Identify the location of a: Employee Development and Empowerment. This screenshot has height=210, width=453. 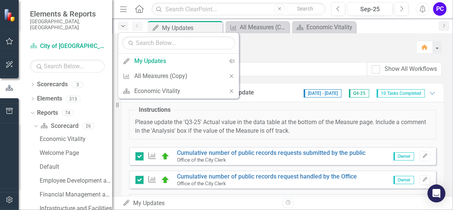
(75, 180).